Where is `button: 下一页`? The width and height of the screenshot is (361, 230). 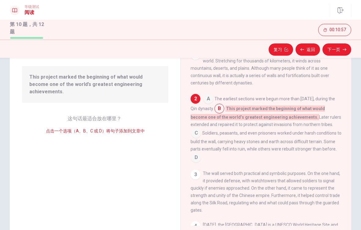
button: 下一页 is located at coordinates (337, 50).